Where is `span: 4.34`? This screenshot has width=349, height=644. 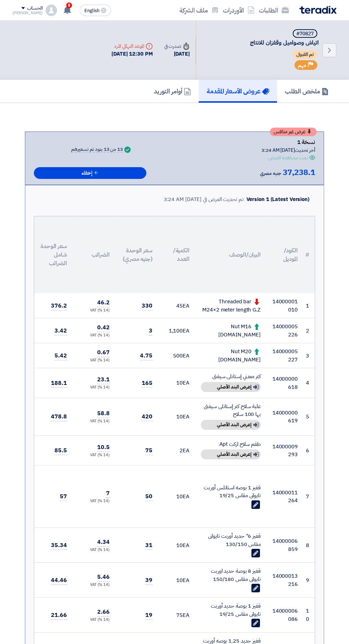
span: 4.34 is located at coordinates (103, 542).